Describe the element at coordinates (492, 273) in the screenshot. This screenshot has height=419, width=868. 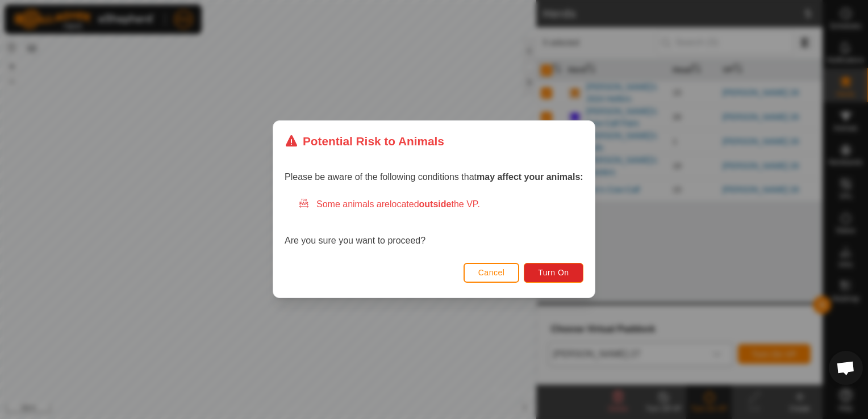
I see `span: Cancel` at that location.